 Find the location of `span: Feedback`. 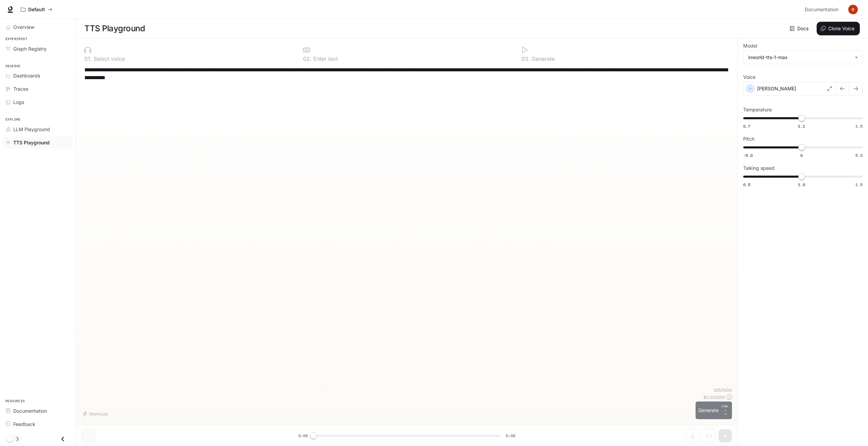

span: Feedback is located at coordinates (24, 424).